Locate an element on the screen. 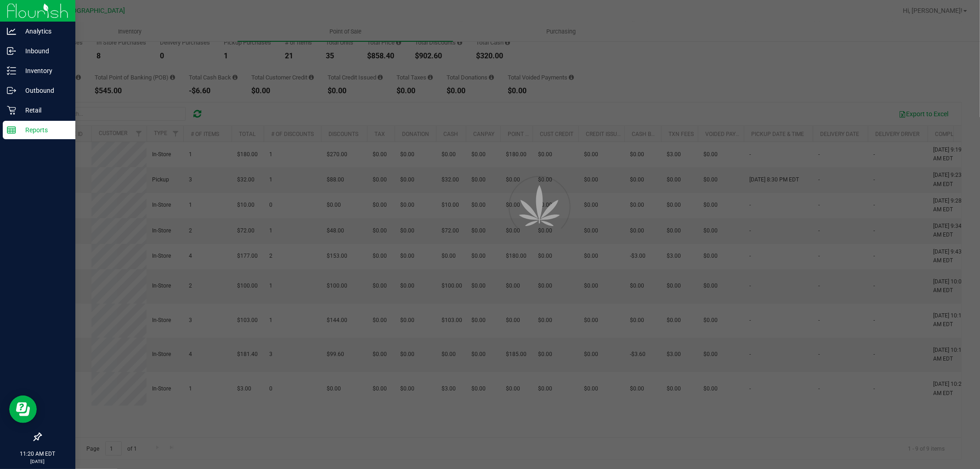  p: Inventory is located at coordinates (44, 71).